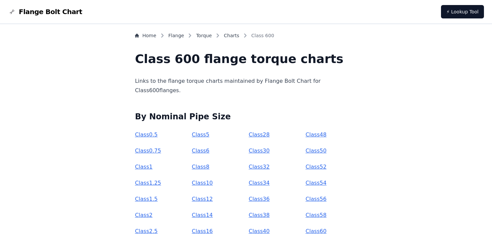  Describe the element at coordinates (146, 199) in the screenshot. I see `a: Class1.5` at that location.